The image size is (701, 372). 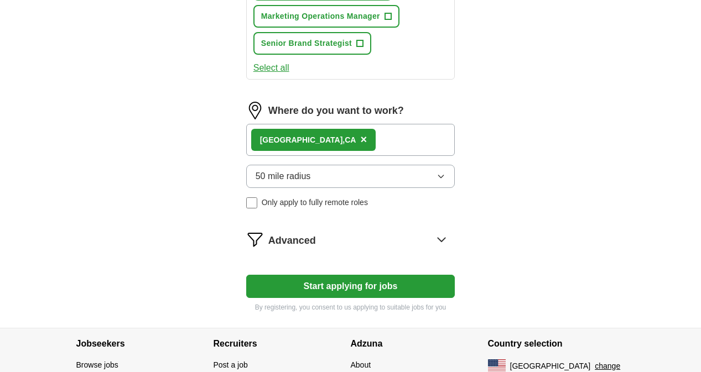 What do you see at coordinates (252, 203) in the screenshot?
I see `input: Only apply to fully remote roles` at bounding box center [252, 203].